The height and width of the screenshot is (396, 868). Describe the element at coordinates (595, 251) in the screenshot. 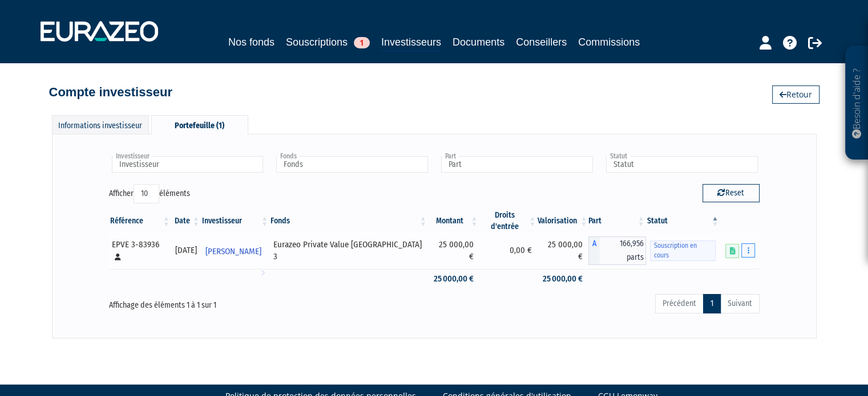

I see `span: A` at that location.